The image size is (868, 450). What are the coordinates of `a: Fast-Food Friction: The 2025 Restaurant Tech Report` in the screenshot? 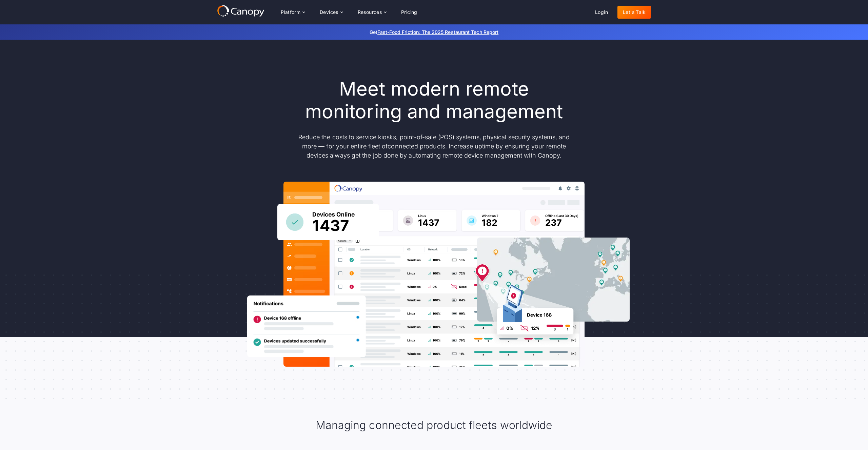 It's located at (437, 32).